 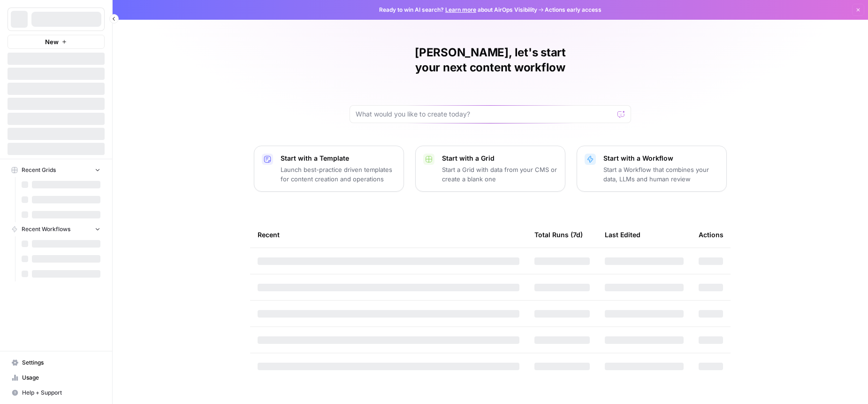 I want to click on p: Start a Grid with data from your CMS or create a blank one, so click(x=500, y=174).